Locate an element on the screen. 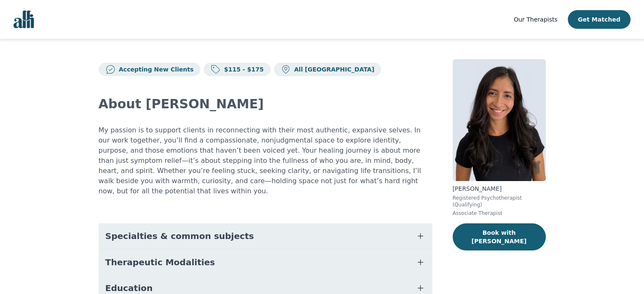 The height and width of the screenshot is (294, 644). a: Our Therapists is located at coordinates (536, 19).